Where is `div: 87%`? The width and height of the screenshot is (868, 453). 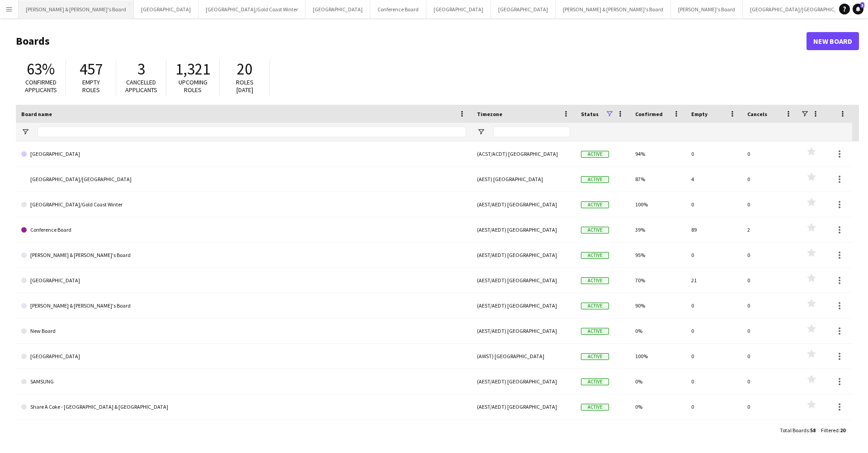 div: 87% is located at coordinates (657, 179).